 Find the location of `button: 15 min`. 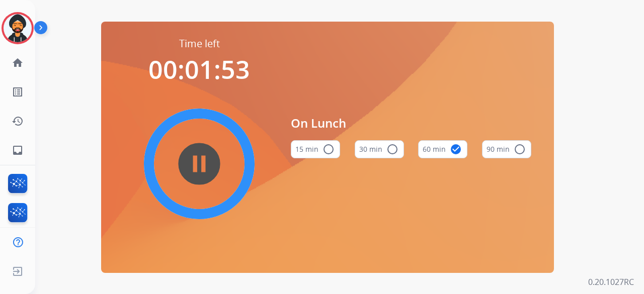

button: 15 min is located at coordinates (315, 149).